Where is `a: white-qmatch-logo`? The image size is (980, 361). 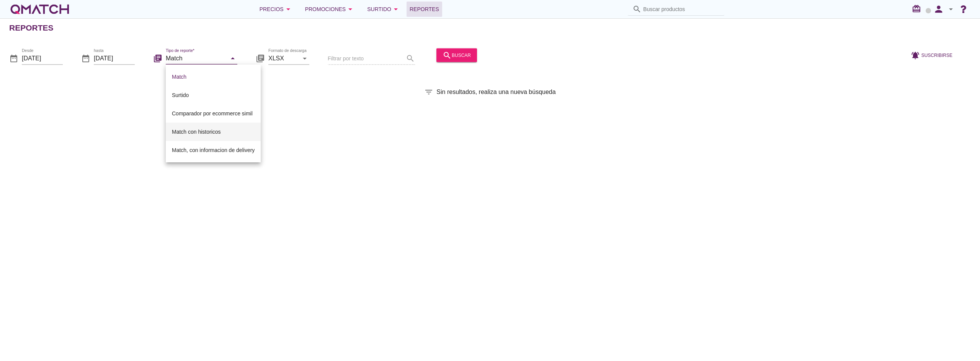
a: white-qmatch-logo is located at coordinates (40, 9).